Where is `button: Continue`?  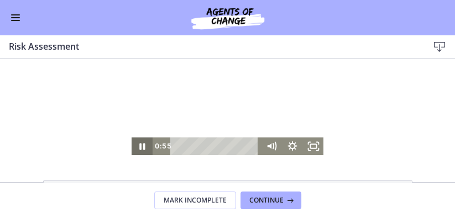
button: Continue is located at coordinates (271, 201).